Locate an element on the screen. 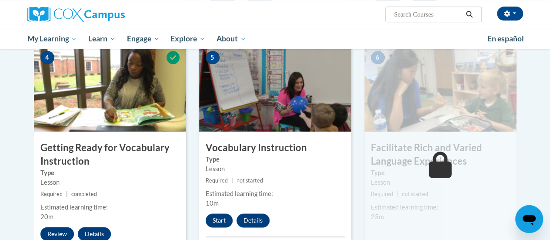  span: Learn is located at coordinates (102, 39).